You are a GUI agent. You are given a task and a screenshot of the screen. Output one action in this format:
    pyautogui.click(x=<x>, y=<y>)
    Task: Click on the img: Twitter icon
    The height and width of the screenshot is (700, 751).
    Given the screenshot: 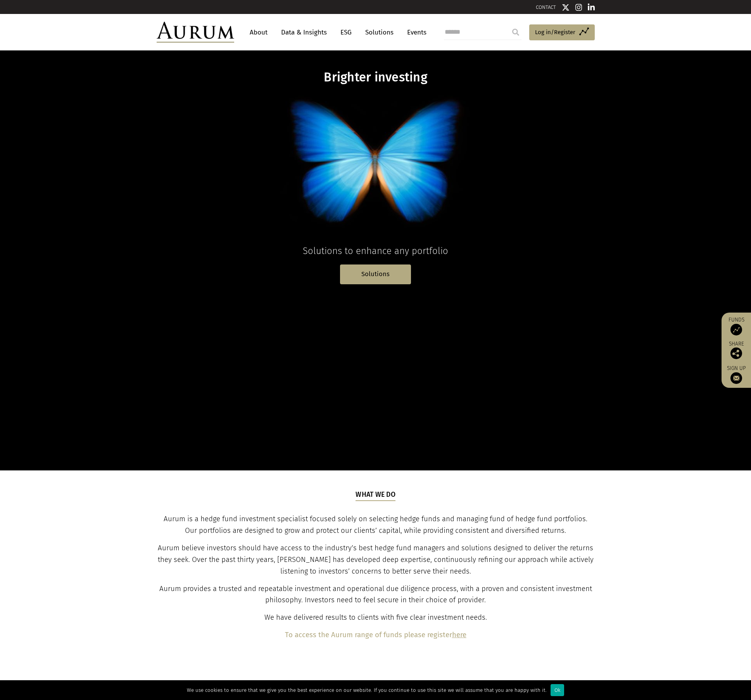 What is the action you would take?
    pyautogui.click(x=566, y=7)
    